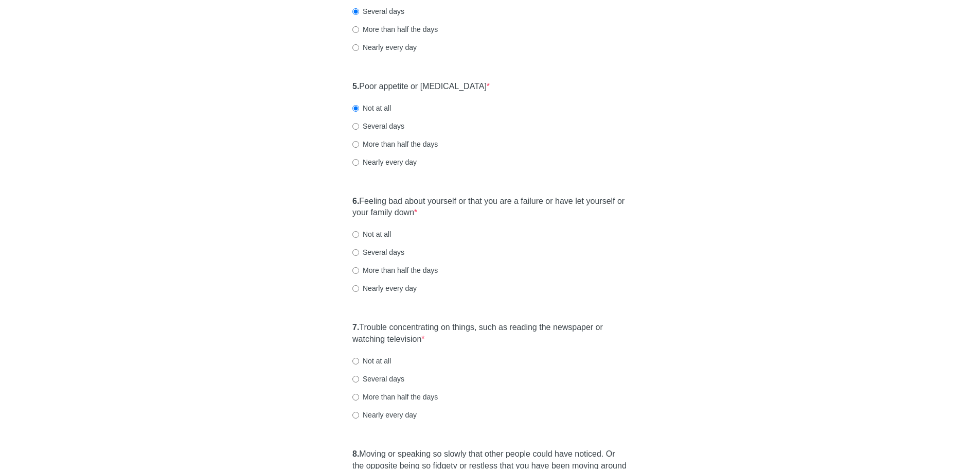 The width and height of the screenshot is (980, 469). What do you see at coordinates (355, 201) in the screenshot?
I see `strong: 6.` at bounding box center [355, 201].